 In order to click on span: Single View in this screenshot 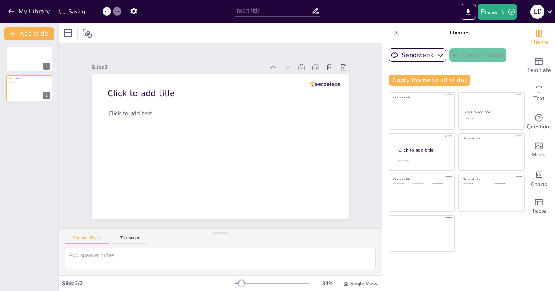, I will do `click(363, 284)`.